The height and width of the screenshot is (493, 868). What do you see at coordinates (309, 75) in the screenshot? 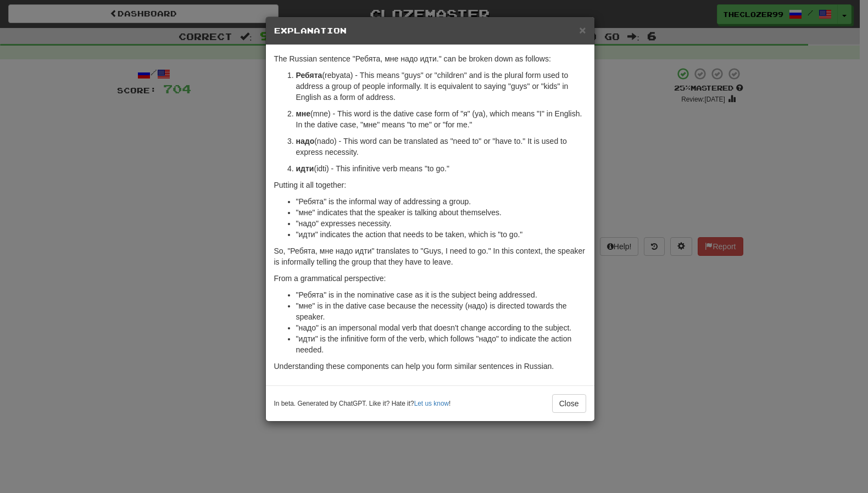
I see `strong: Ребята` at bounding box center [309, 75].